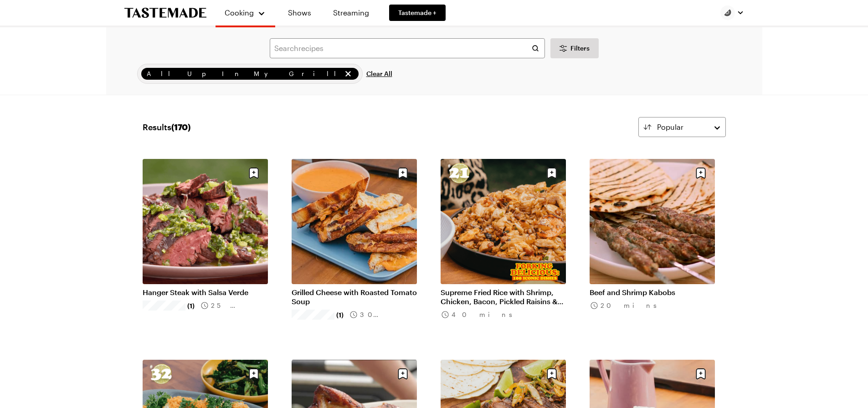 Image resolution: width=868 pixels, height=408 pixels. What do you see at coordinates (378, 74) in the screenshot?
I see `span: Clear All` at bounding box center [378, 74].